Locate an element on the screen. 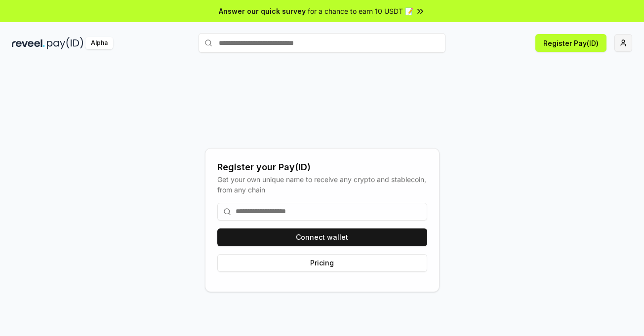 This screenshot has width=644, height=336. span: for a chance to earn 10 USDT 📝 is located at coordinates (361, 11).